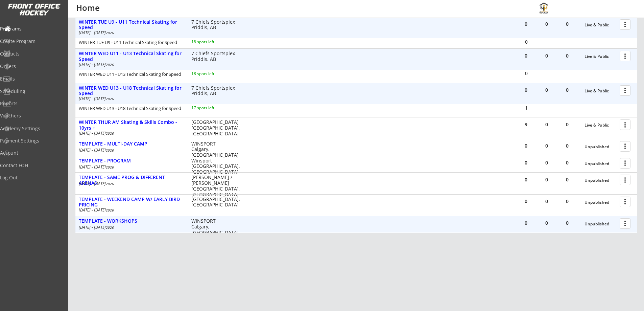 This screenshot has height=311, width=644. What do you see at coordinates (132, 125) in the screenshot?
I see `div: WINTER THUR AM Skating & Skills Combo - 10yrs +` at bounding box center [132, 125].